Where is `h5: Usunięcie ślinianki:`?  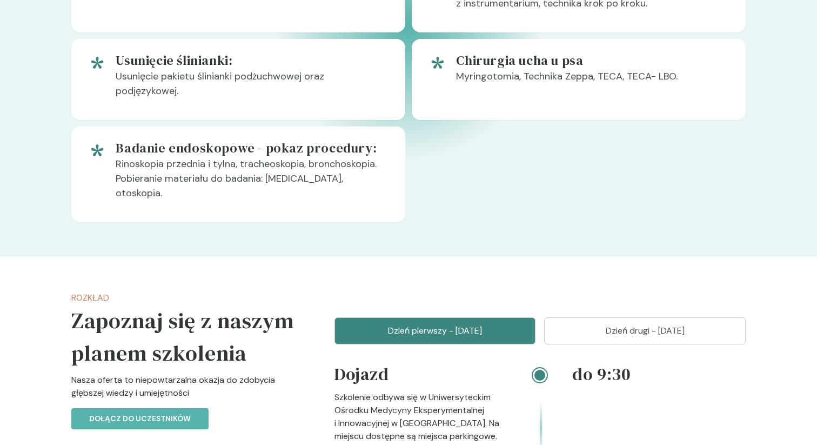 h5: Usunięcie ślinianki: is located at coordinates (252, 61).